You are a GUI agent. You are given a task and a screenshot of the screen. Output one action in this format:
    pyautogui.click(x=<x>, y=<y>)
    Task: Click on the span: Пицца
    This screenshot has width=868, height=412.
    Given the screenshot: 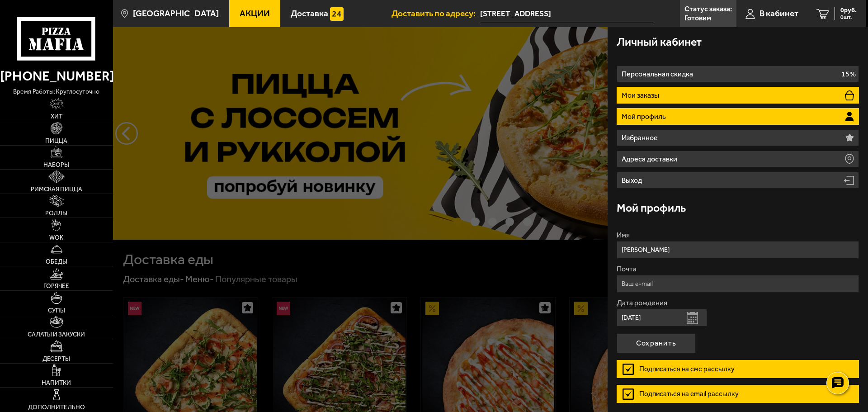 What is the action you would take?
    pyautogui.click(x=56, y=141)
    